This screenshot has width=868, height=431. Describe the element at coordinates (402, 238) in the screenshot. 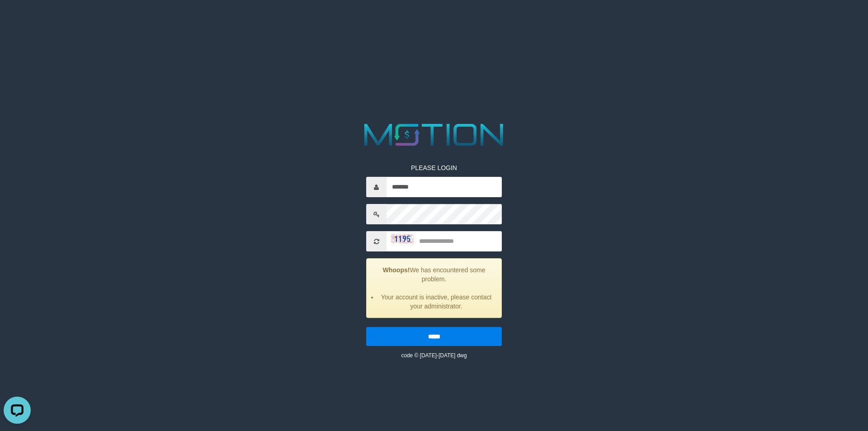

I see `img: captcha` at that location.